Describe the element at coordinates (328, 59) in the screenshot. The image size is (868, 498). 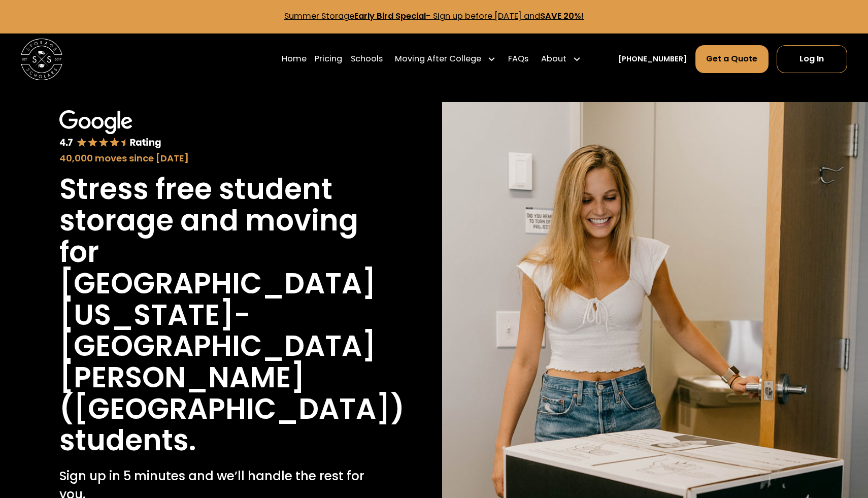
I see `a: Pricing` at that location.